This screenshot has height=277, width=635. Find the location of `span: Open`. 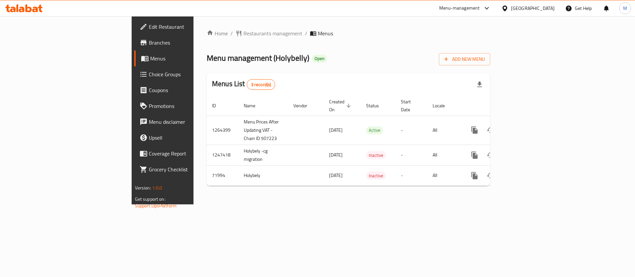

span: Open is located at coordinates (319, 59).